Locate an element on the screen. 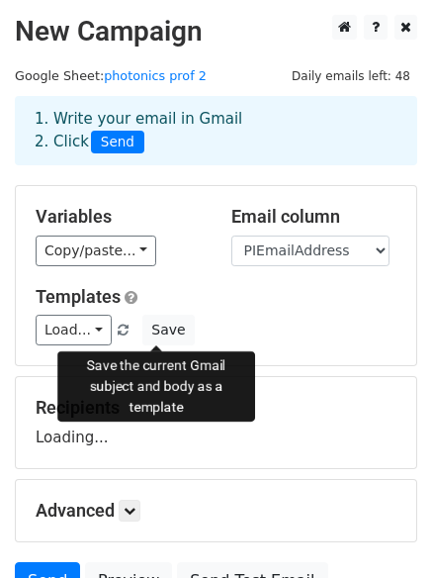  h5: Email column is located at coordinates (315, 217).